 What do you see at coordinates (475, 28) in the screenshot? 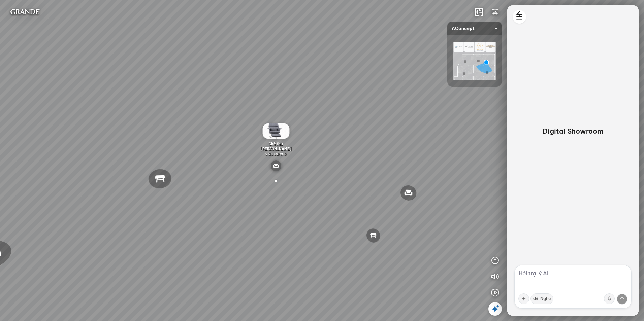
I see `span: AConcept` at bounding box center [475, 28].